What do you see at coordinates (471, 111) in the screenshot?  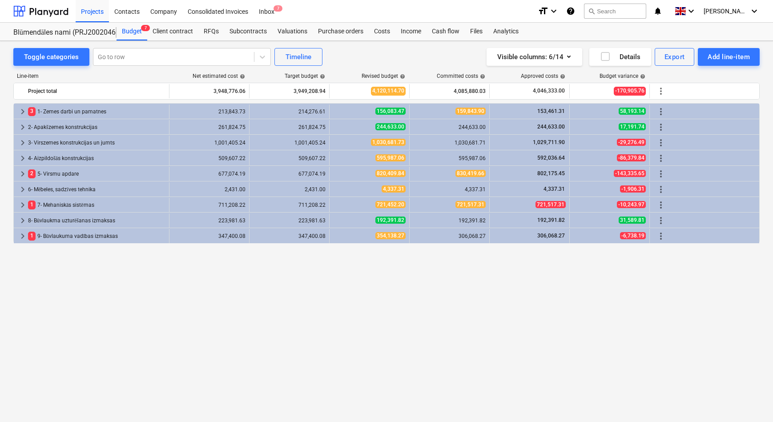 I see `span: 159,843.90` at bounding box center [471, 111].